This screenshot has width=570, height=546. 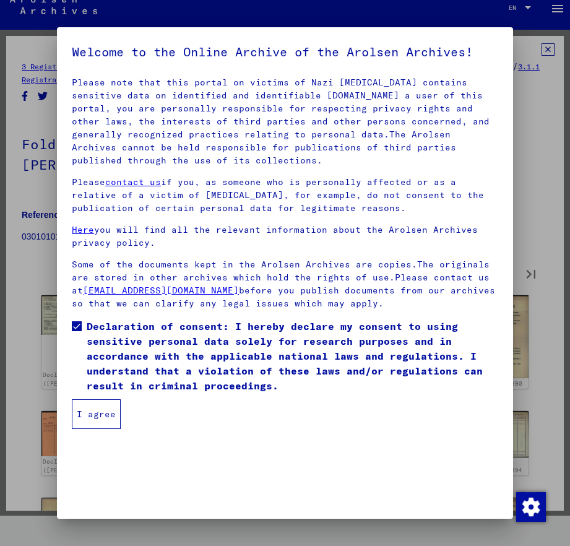 What do you see at coordinates (285, 284) in the screenshot?
I see `p: Some of the documents kept in the Arolsen Archives are copies.The originals are stored in other a...` at bounding box center [285, 284].